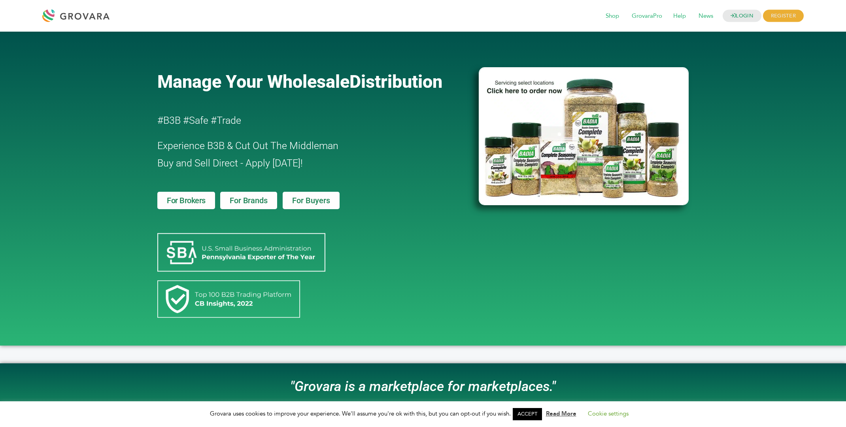 Image resolution: width=846 pixels, height=427 pixels. Describe the element at coordinates (608, 414) in the screenshot. I see `a: Cookie settings` at that location.